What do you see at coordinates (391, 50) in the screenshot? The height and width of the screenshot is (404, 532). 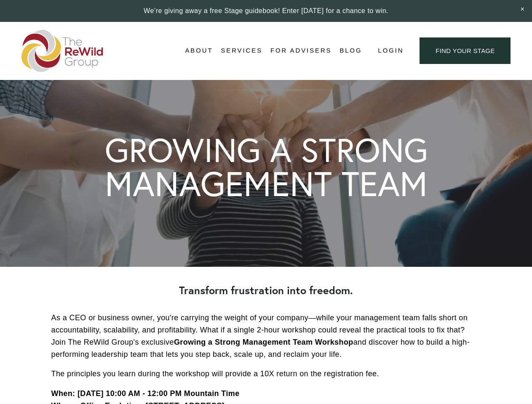 I see `a: Login` at bounding box center [391, 50].